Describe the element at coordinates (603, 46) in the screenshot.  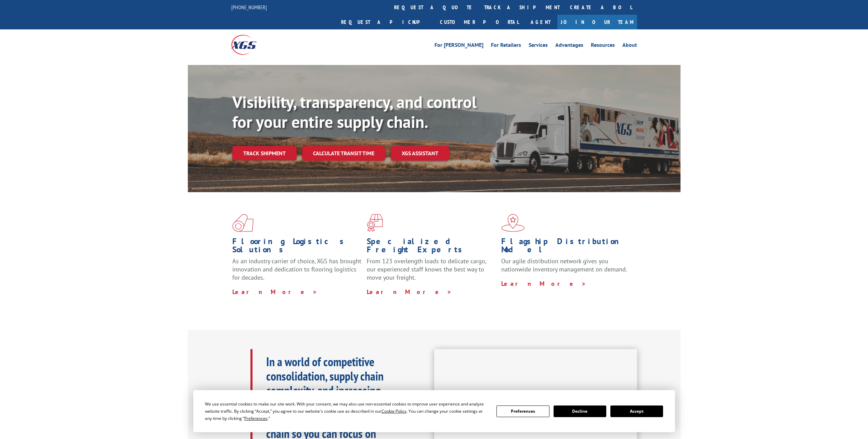
I see `a: Resources` at that location.